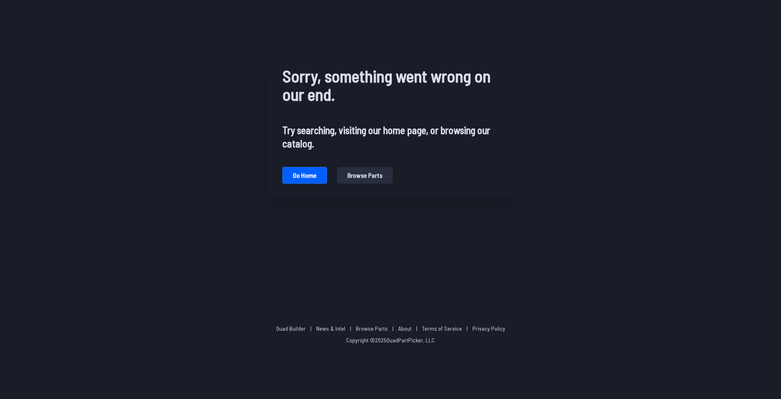  What do you see at coordinates (391, 85) in the screenshot?
I see `h1: Sorry, something went wrong on our end.` at bounding box center [391, 85].